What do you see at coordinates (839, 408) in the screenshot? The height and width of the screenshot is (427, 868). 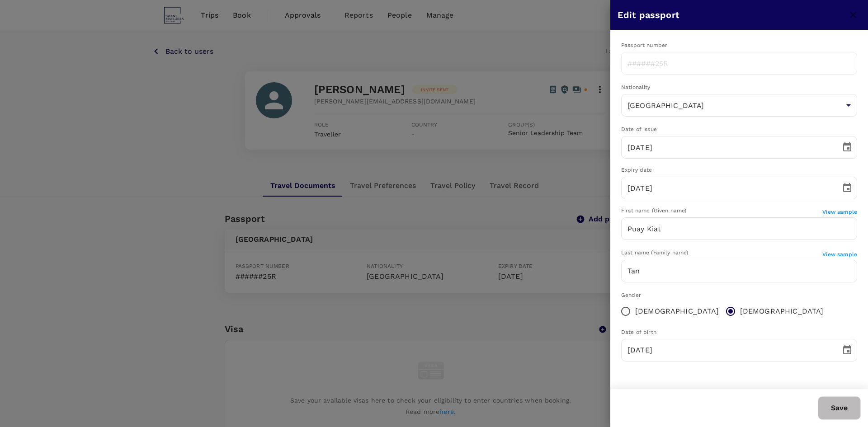 I see `button: Save` at bounding box center [839, 408].